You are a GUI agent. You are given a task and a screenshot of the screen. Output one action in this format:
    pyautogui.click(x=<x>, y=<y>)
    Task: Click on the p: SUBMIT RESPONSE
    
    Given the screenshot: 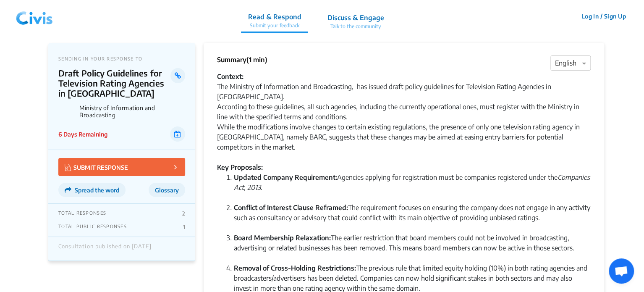 What is the action you would take?
    pyautogui.click(x=96, y=167)
    